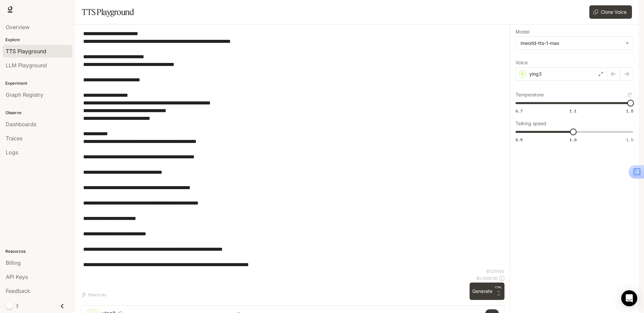 The height and width of the screenshot is (313, 644). What do you see at coordinates (95, 295) in the screenshot?
I see `button: Shortcuts` at bounding box center [95, 295].